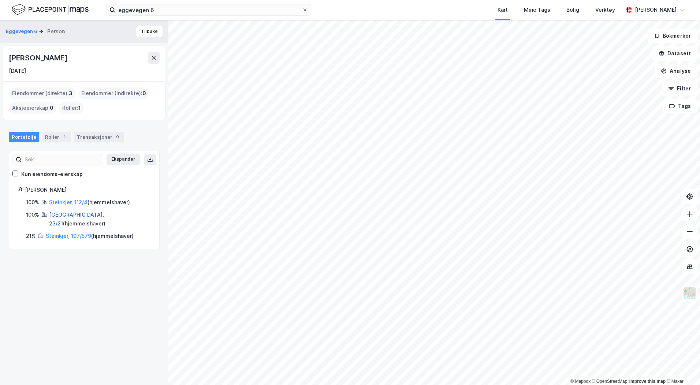  Describe the element at coordinates (99, 137) in the screenshot. I see `div: Transaksjoner` at that location.